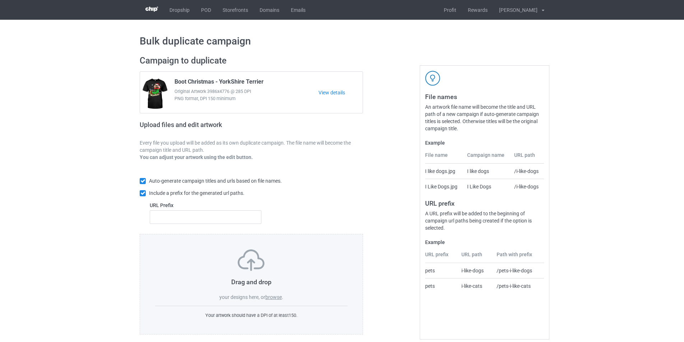  Describe the element at coordinates (251, 315) in the screenshot. I see `span: Your artwork should have a DPI of at least 150 .` at that location.